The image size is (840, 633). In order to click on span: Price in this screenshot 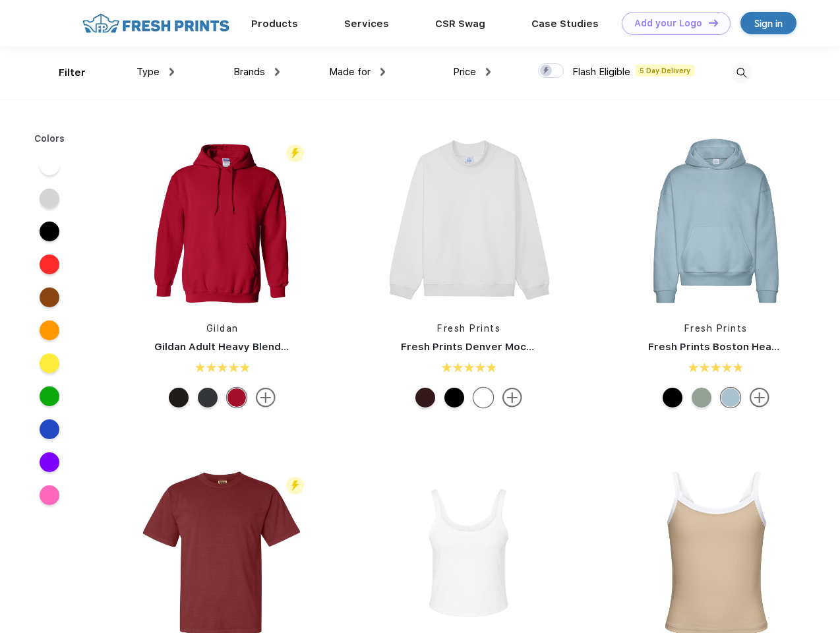, I will do `click(464, 72)`.